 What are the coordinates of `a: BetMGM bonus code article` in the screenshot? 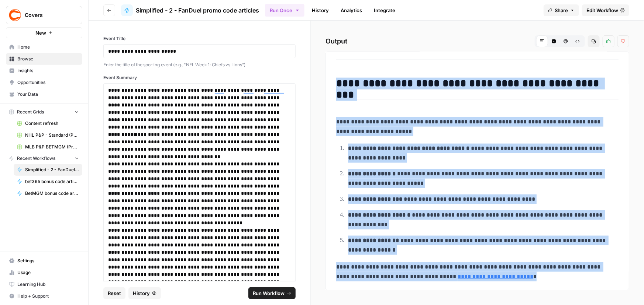 It's located at (48, 194).